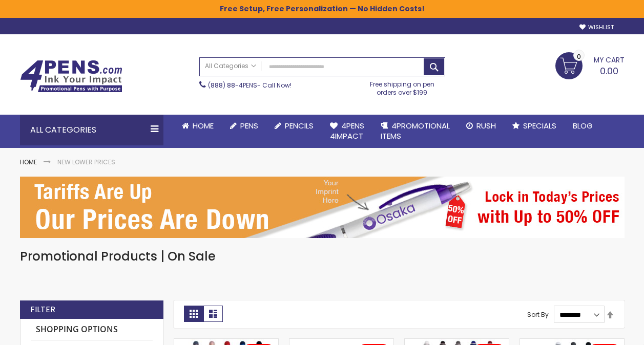 This screenshot has width=644, height=345. What do you see at coordinates (590, 65) in the screenshot?
I see `a: 0.00 0` at bounding box center [590, 65].